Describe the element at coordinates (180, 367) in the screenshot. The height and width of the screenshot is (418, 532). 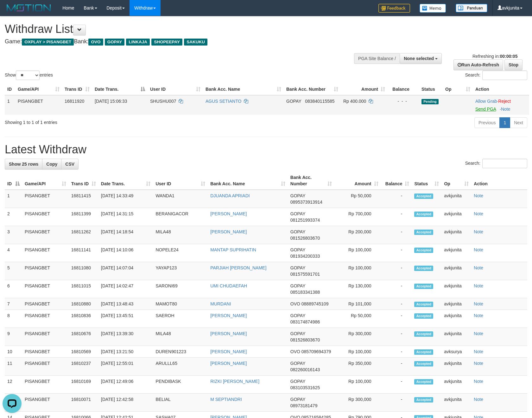
I see `td: ARULLL65` at that location.